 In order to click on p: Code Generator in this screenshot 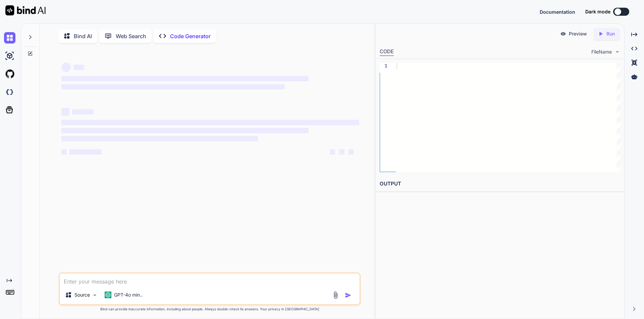, I will do `click(190, 36)`.